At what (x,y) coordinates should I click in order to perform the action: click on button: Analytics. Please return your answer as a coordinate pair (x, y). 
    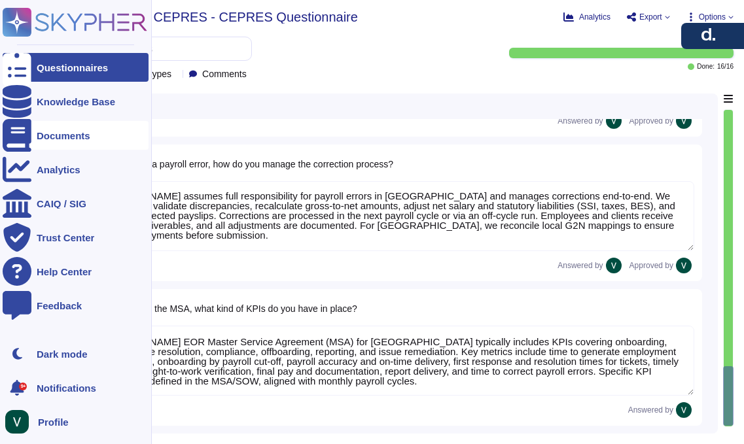
    Looking at the image, I should click on (587, 17).